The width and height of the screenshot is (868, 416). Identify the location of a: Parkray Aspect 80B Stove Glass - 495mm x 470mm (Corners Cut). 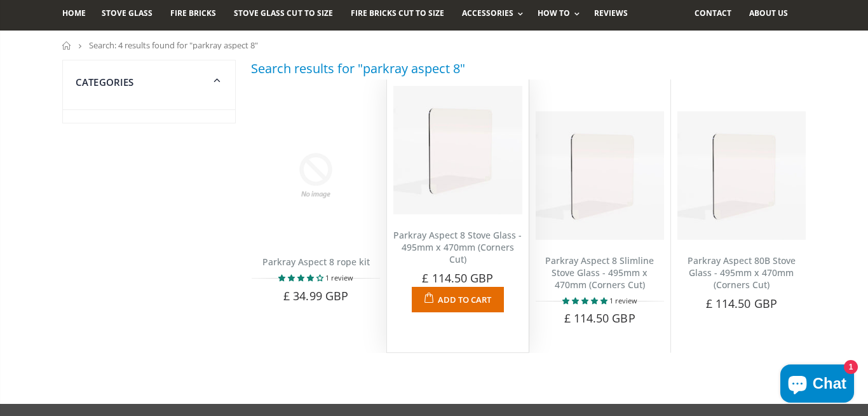
(742, 272).